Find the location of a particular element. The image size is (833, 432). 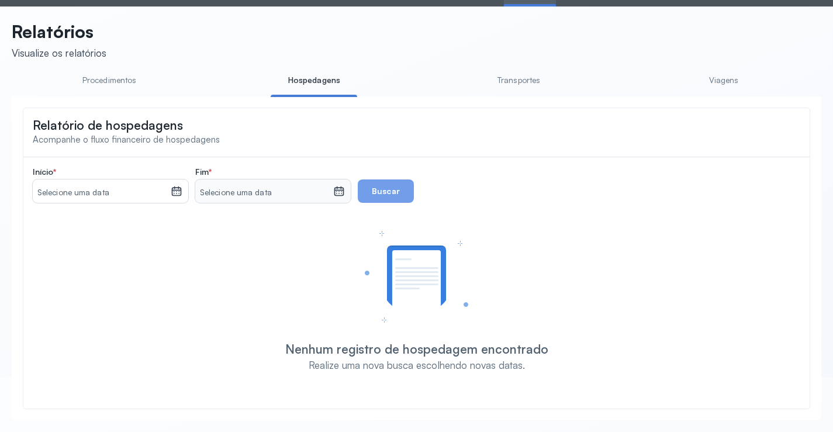

a: Hospedagens is located at coordinates (314, 80).